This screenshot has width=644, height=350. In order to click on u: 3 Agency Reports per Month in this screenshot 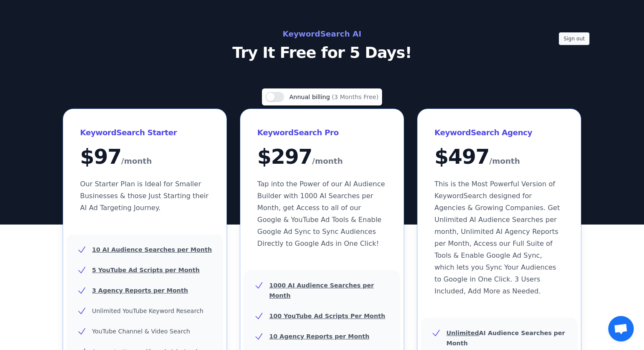, I will do `click(140, 291)`.